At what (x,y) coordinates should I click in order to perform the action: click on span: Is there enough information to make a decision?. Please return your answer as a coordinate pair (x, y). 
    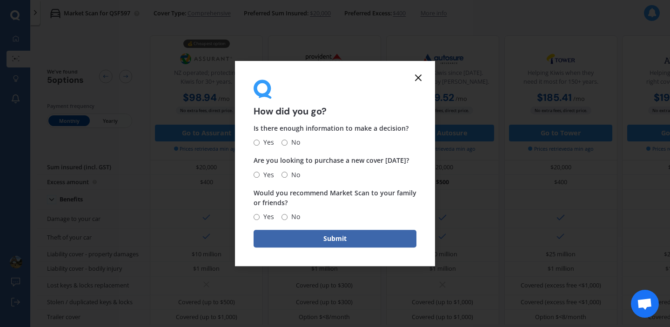
    Looking at the image, I should click on (331, 128).